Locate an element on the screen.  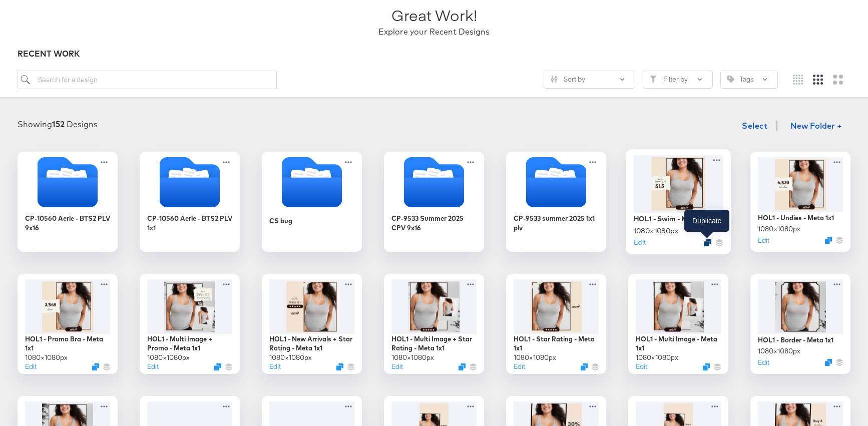
svg: Sliders is located at coordinates (554, 79).